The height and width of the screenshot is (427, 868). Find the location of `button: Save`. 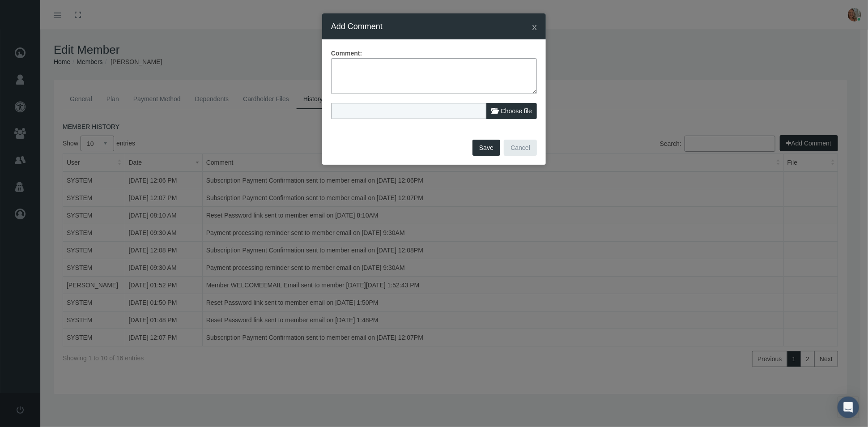

button: Save is located at coordinates (486, 148).